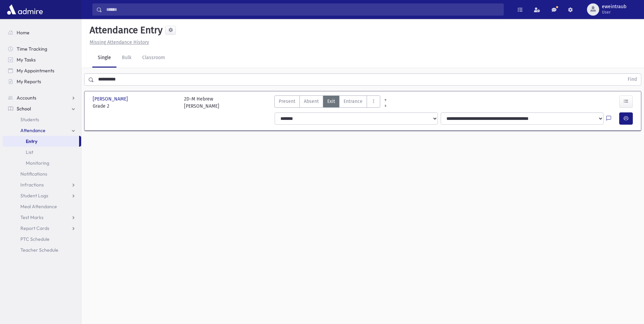 The width and height of the screenshot is (644, 324). Describe the element at coordinates (25, 10) in the screenshot. I see `img: AdmirePro` at that location.